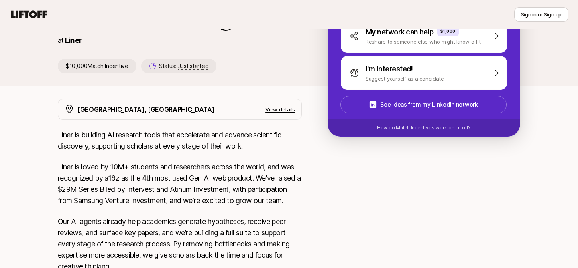 Image resolution: width=578 pixels, height=268 pixels. Describe the element at coordinates (399, 32) in the screenshot. I see `p: My network can help` at that location.